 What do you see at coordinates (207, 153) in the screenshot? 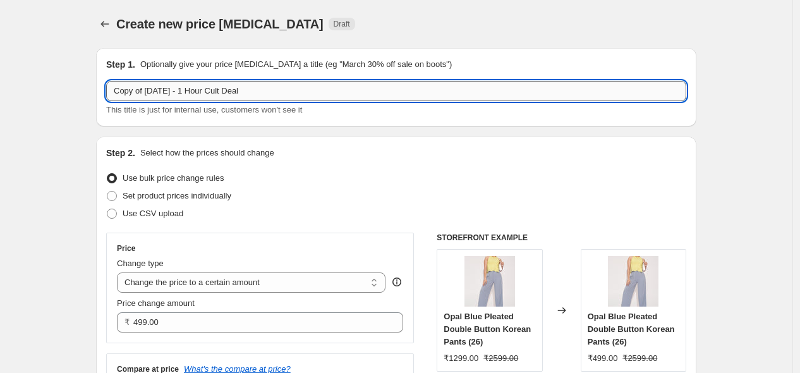
I see `p: Select how the prices should change` at bounding box center [207, 153].